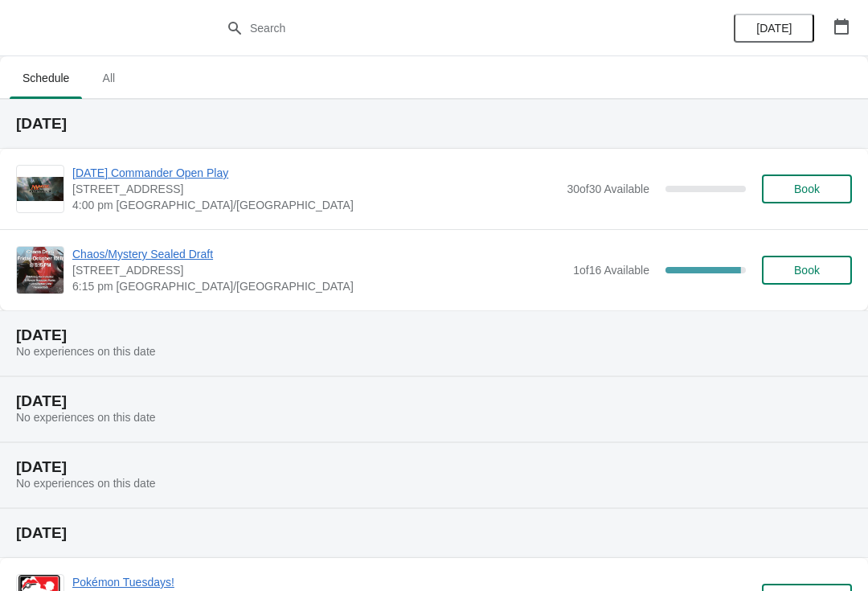 The image size is (868, 591). Describe the element at coordinates (611, 270) in the screenshot. I see `span: 1 of 16 Available` at that location.